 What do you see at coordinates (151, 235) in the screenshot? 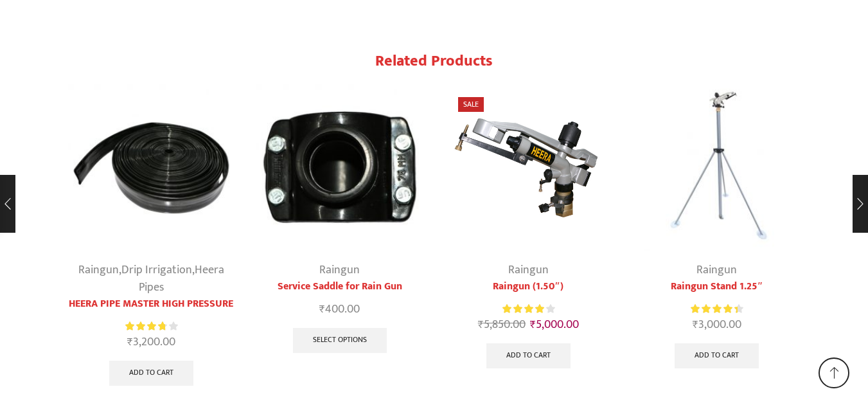
I see `div: 1 / 7` at bounding box center [151, 235].